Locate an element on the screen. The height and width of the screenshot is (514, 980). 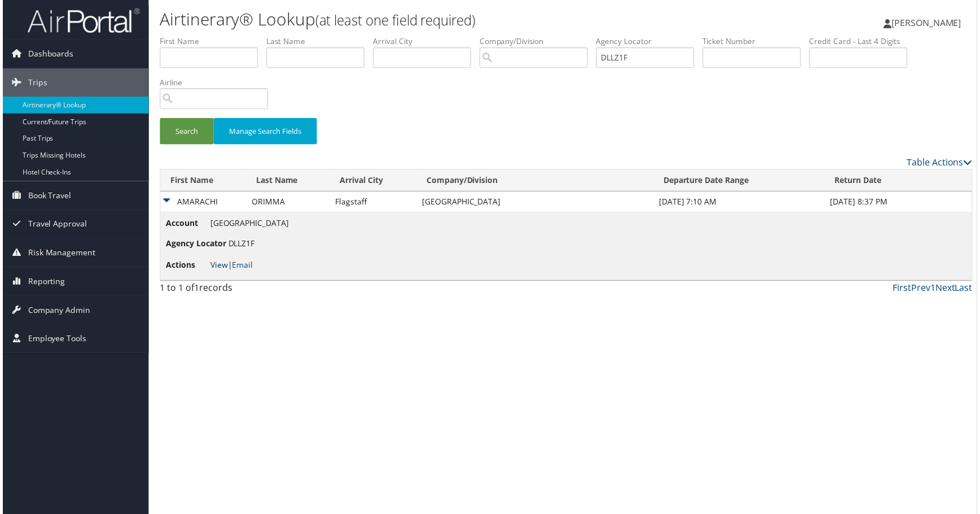
span: Employee Tools is located at coordinates (55, 340).